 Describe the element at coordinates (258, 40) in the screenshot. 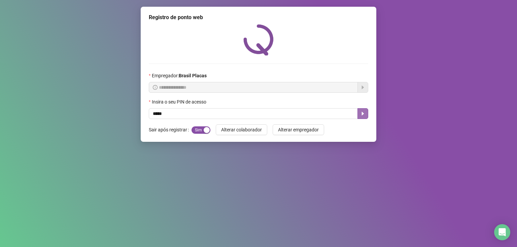

I see `img: QRPoint` at that location.